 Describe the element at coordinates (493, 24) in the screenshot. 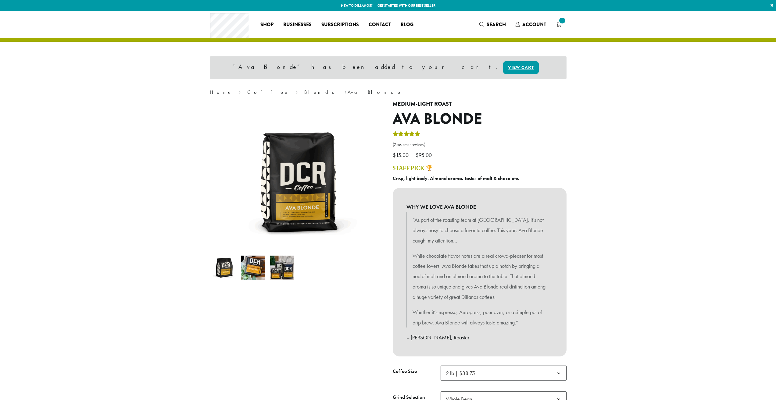

I see `a: Search` at that location.